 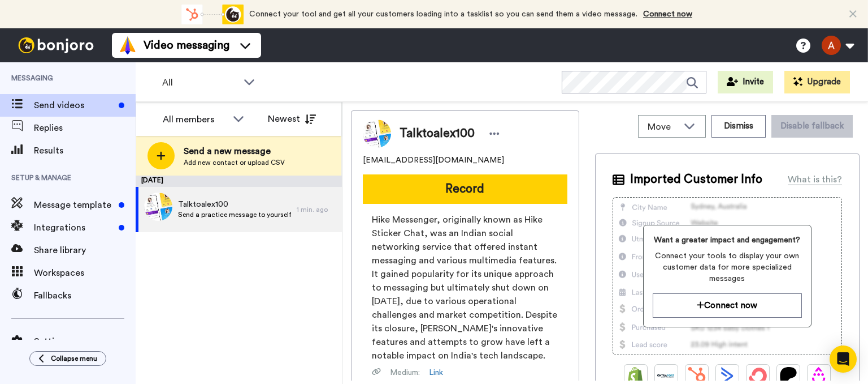 What do you see at coordinates (74, 228) in the screenshot?
I see `span: Integrations` at bounding box center [74, 228].